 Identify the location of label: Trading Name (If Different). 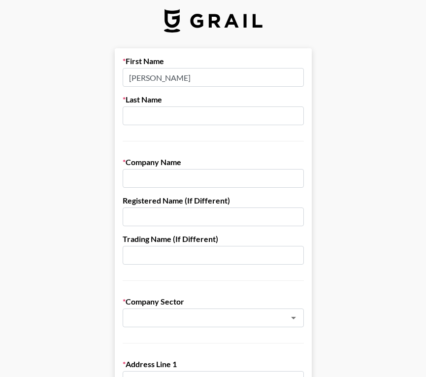
(213, 239).